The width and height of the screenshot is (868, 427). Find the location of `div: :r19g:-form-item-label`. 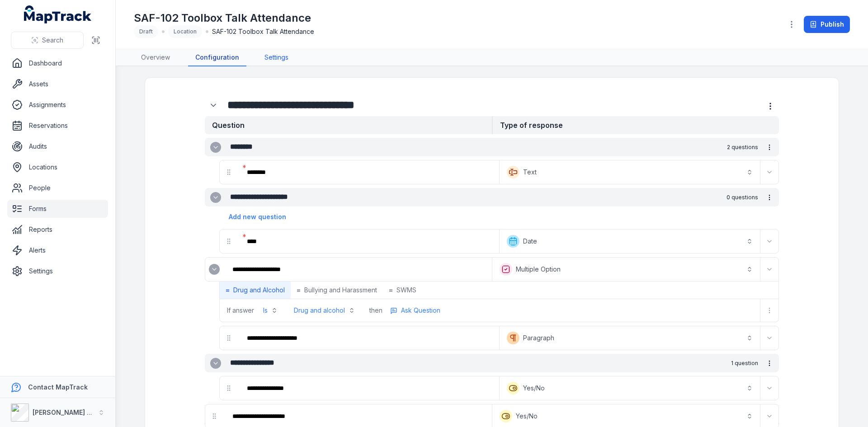

div: :r19g:-form-item-label is located at coordinates (368, 338).